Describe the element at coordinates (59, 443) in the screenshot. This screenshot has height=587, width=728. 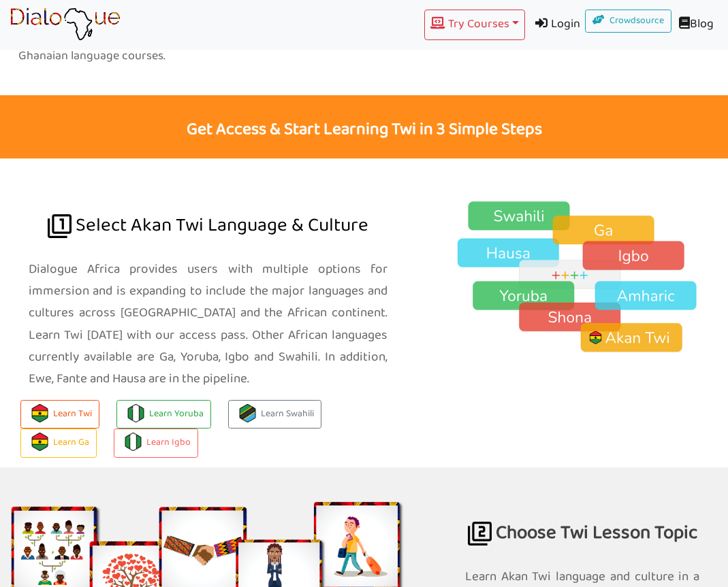
I see `a: Learn Ga` at that location.